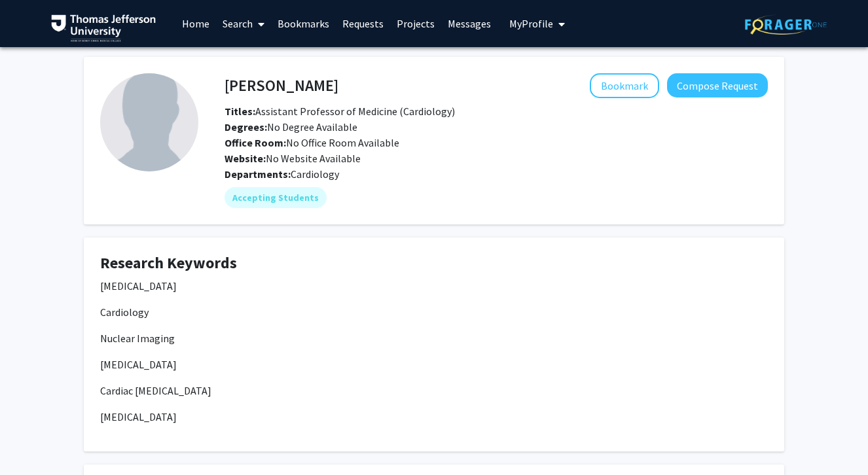 The width and height of the screenshot is (868, 475). What do you see at coordinates (469, 24) in the screenshot?
I see `a: Messages` at bounding box center [469, 24].